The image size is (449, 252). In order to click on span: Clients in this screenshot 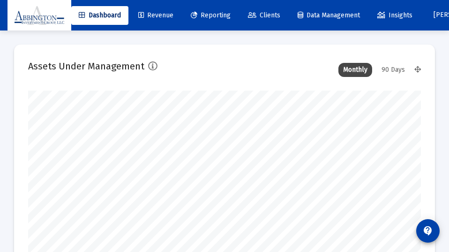, I will do `click(264, 15)`.